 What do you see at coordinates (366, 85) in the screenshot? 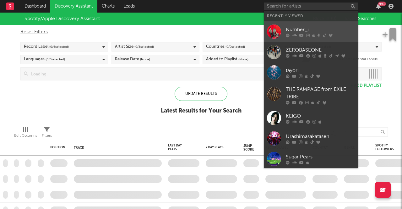
I see `button: + Add Playlist` at bounding box center [366, 85].